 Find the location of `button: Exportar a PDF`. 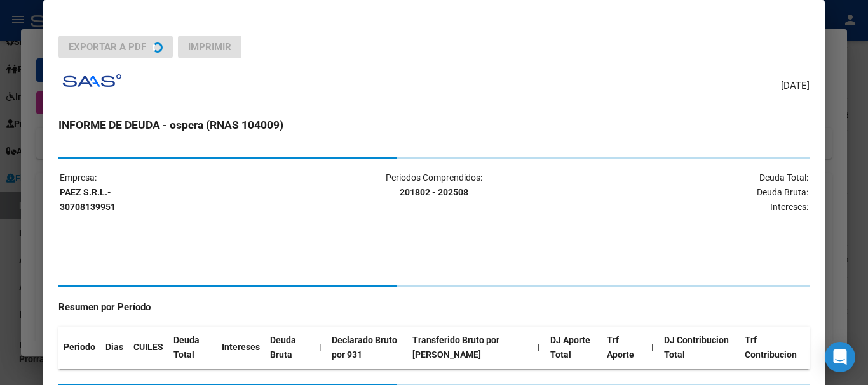

button: Exportar a PDF is located at coordinates (116, 47).